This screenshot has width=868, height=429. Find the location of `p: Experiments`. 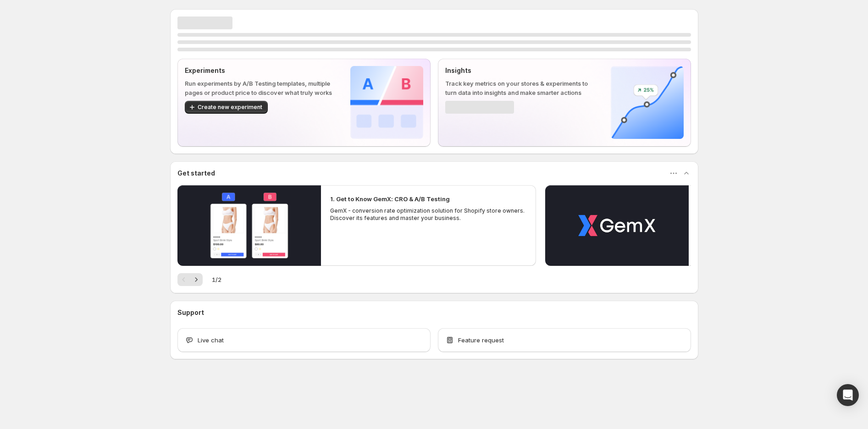

p: Experiments is located at coordinates (260, 70).